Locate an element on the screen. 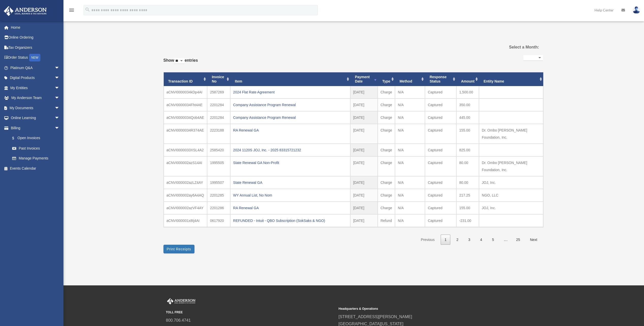  a: Billingarrow_drop_down is located at coordinates (35, 128).